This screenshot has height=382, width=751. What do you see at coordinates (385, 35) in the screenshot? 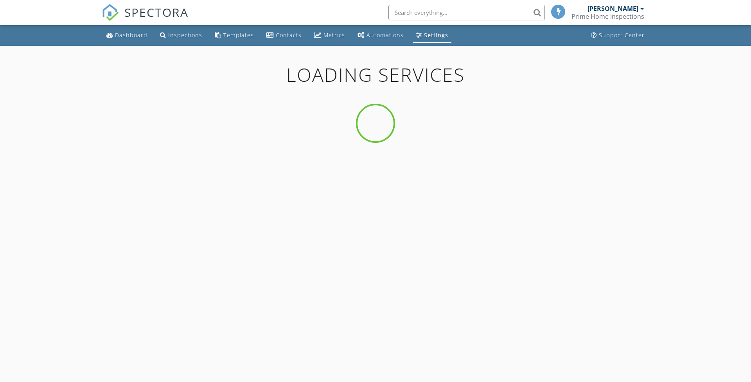
I see `div: Automations` at bounding box center [385, 35].